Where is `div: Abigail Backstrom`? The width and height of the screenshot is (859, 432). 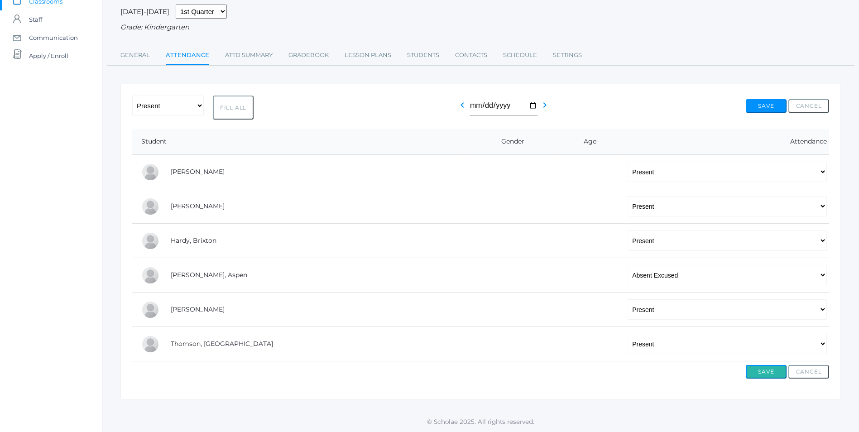
div: Abigail Backstrom is located at coordinates (150, 172).